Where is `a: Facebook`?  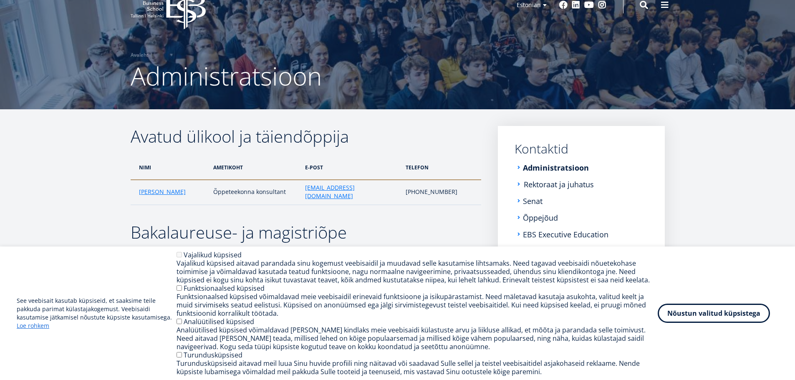
a: Facebook is located at coordinates (563, 5).